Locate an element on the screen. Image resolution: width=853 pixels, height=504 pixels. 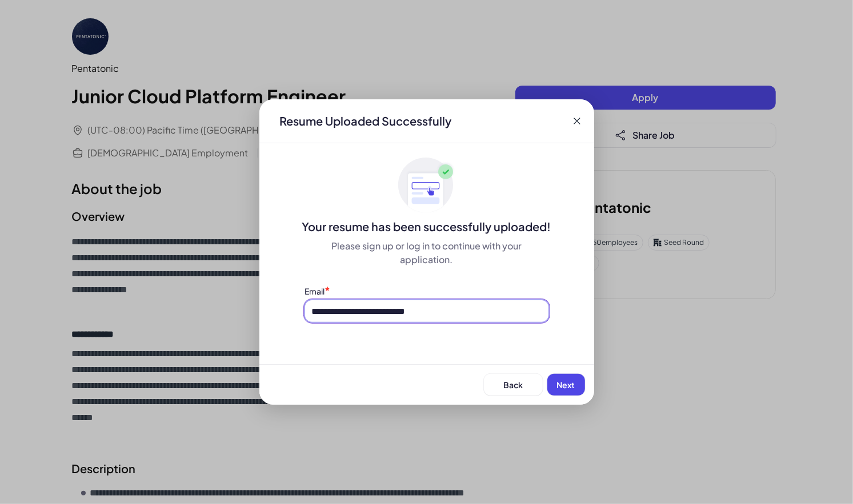
button: Next is located at coordinates (566, 385).